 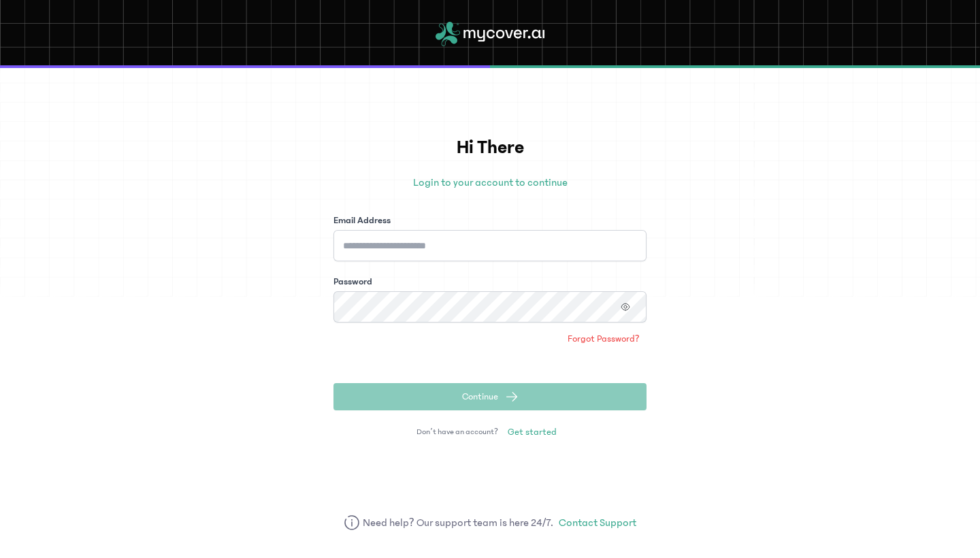 I want to click on span: Need help? Our support team is here 24/7., so click(x=458, y=523).